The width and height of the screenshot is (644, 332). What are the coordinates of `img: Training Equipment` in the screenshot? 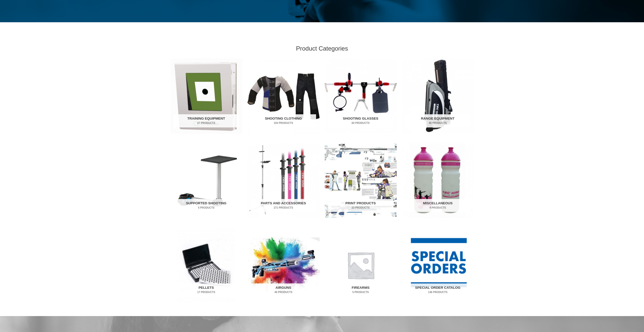 It's located at (206, 96).